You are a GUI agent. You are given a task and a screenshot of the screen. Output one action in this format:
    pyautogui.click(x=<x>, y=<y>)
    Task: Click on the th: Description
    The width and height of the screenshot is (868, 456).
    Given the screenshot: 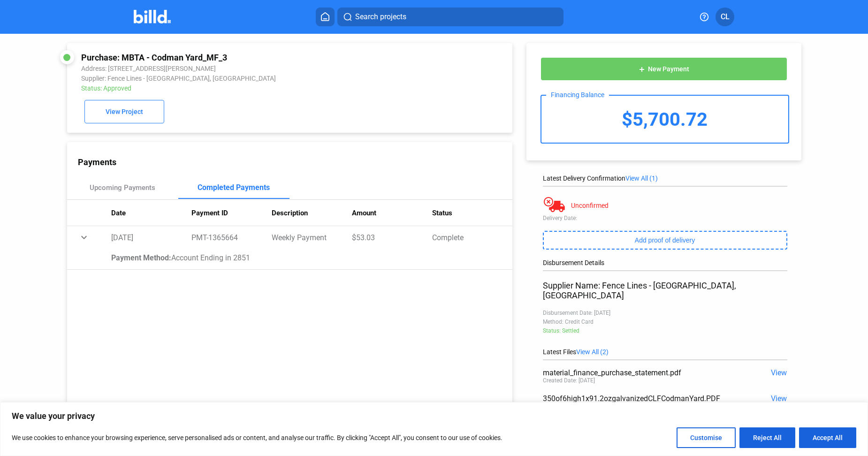 What is the action you would take?
    pyautogui.click(x=312, y=213)
    